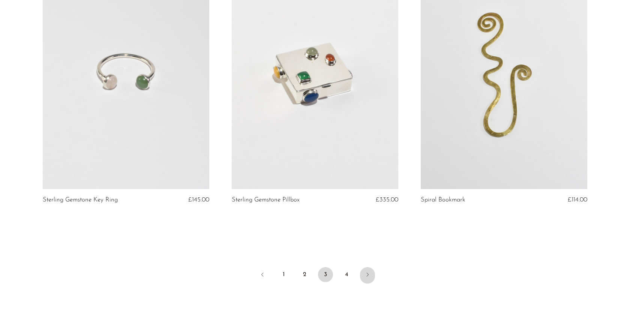 The image size is (630, 311). I want to click on span: £114.00, so click(578, 200).